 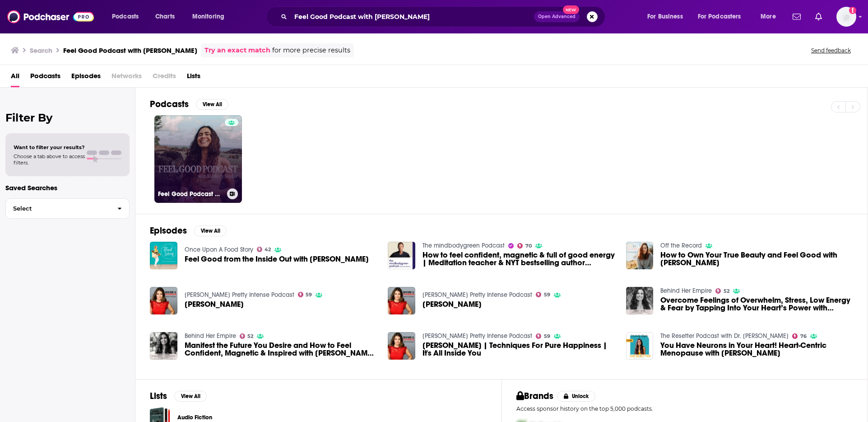 What do you see at coordinates (803, 336) in the screenshot?
I see `span: 76` at bounding box center [803, 336].